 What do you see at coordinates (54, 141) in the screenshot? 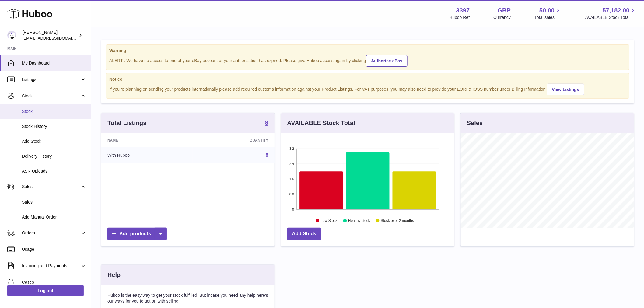
I see `span: Add Stock` at bounding box center [54, 141].